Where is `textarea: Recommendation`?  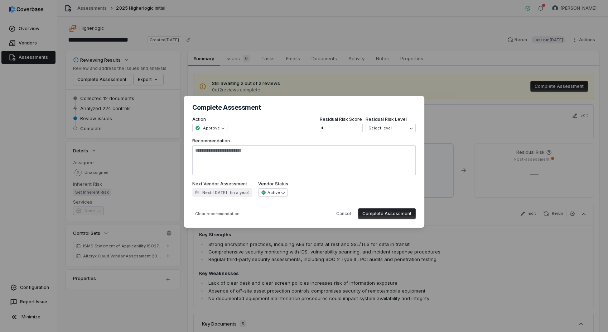
textarea: Recommendation is located at coordinates (304, 160).